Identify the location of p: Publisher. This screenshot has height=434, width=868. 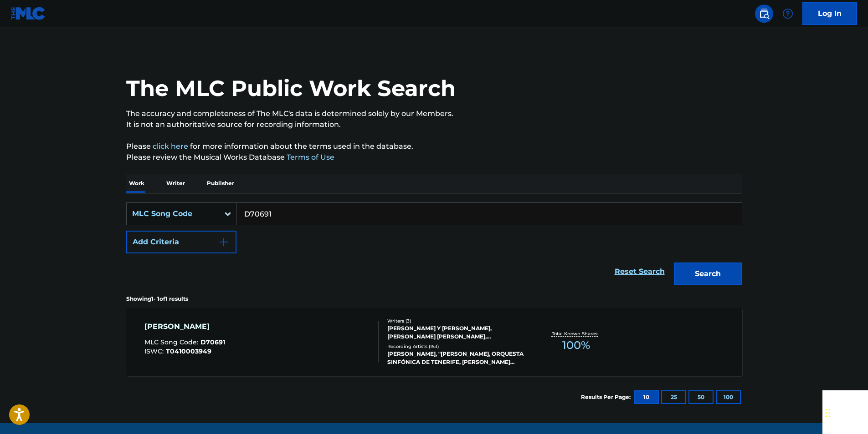
(220, 183).